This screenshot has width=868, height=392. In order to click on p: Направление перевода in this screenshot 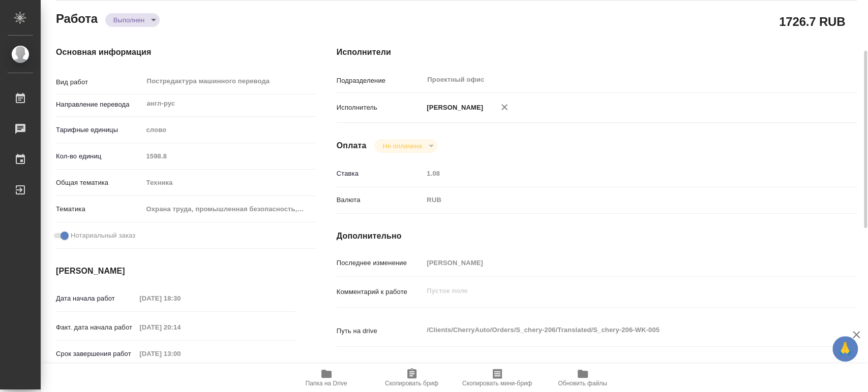, I will do `click(99, 105)`.